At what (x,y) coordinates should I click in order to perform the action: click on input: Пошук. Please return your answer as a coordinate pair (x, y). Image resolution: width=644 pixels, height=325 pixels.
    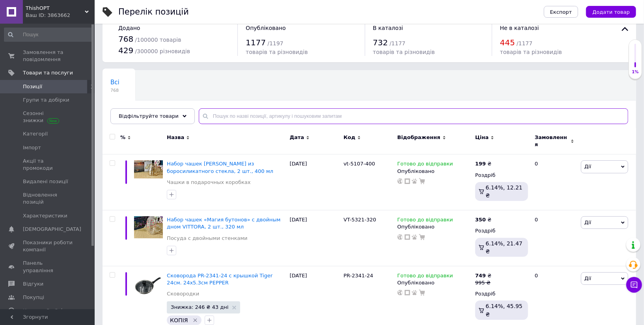
    Looking at the image, I should click on (48, 34).